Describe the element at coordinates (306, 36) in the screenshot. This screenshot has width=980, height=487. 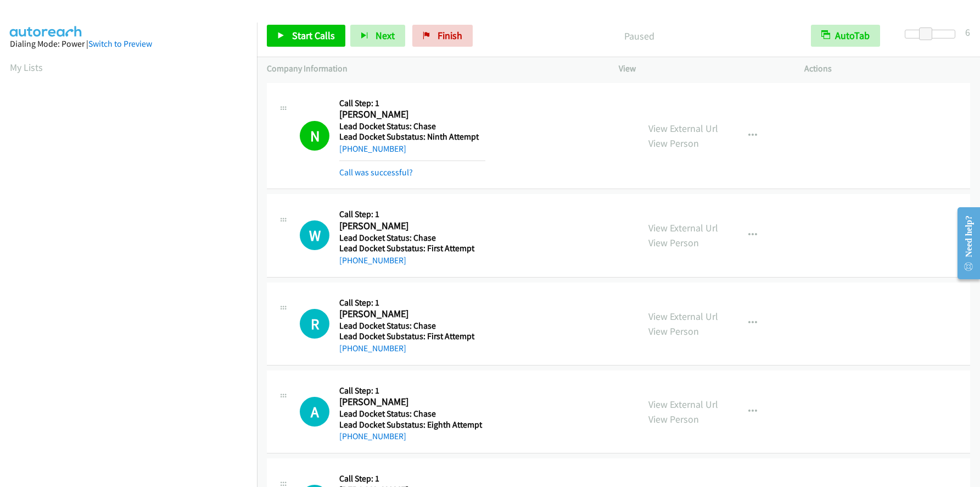
I see `a: Start Calls` at that location.